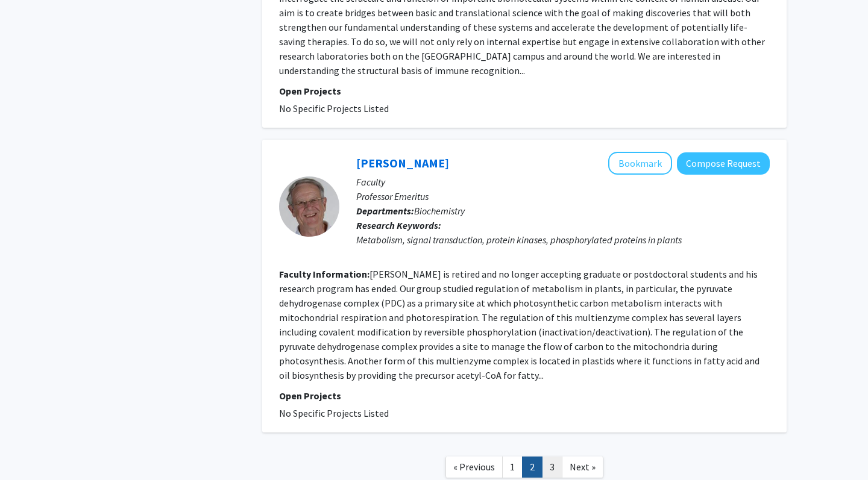 The image size is (868, 480). What do you see at coordinates (563, 240) in the screenshot?
I see `div: Metabolism, signal transduction, protein kinases, phosphorylated proteins in plants` at bounding box center [563, 240].